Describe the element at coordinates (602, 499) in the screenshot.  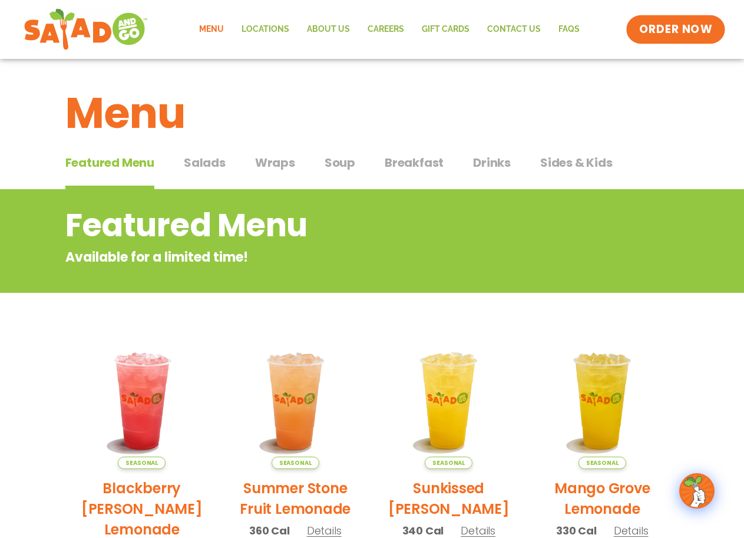
I see `h2: Mango Grove Lemonade` at that location.